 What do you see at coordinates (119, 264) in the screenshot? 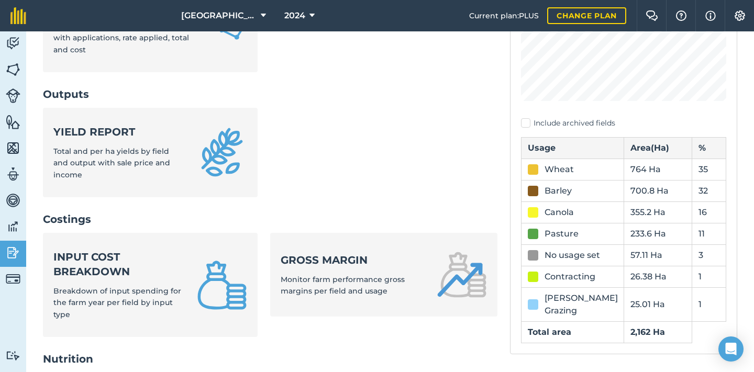
I see `strong: Input cost breakdown` at bounding box center [119, 264].